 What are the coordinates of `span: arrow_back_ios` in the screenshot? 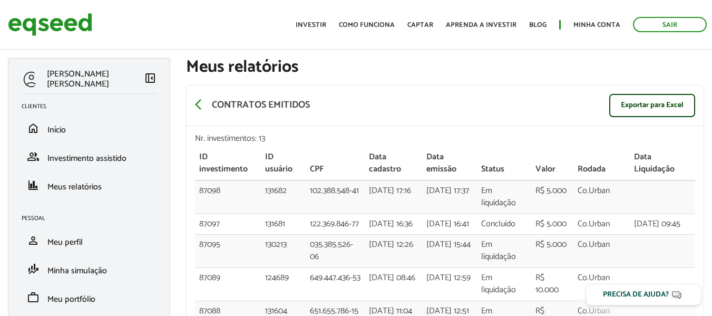 It's located at (201, 104).